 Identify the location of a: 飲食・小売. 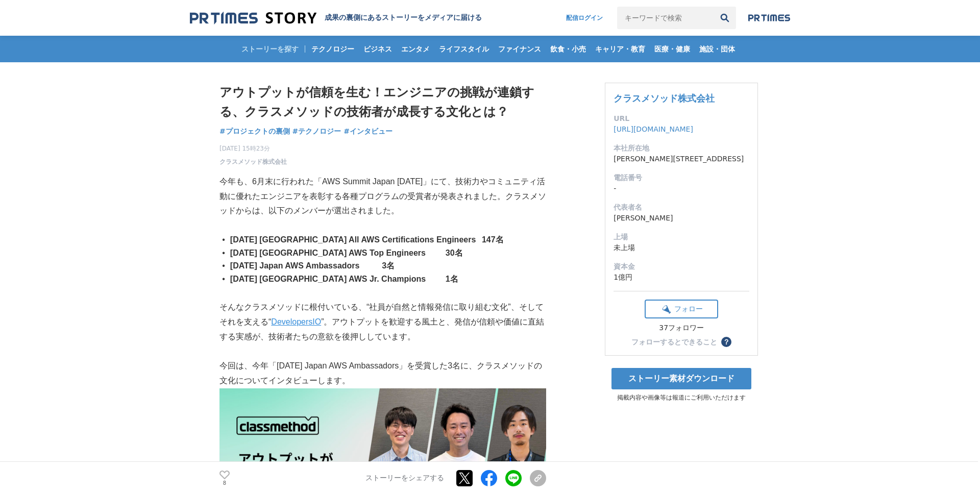
(568, 49).